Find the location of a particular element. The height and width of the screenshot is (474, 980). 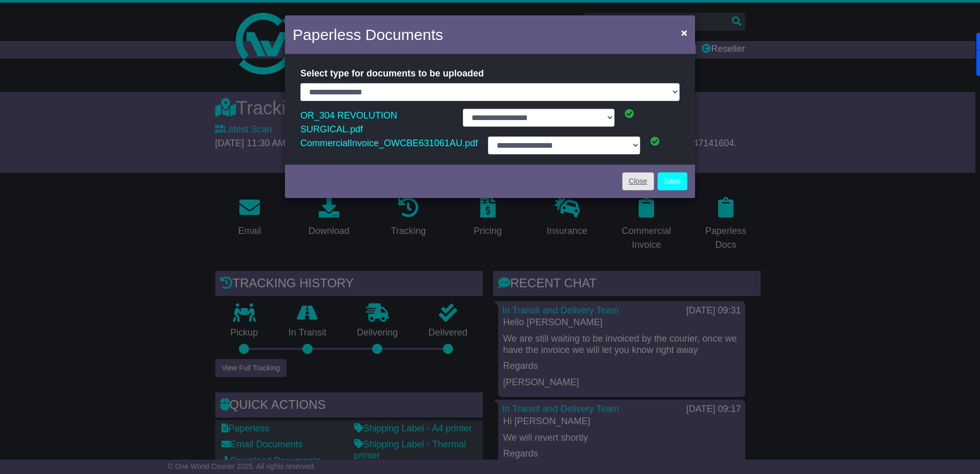

a: CommercialInvoice_OWCBE631061AU.pdf is located at coordinates (389, 143).